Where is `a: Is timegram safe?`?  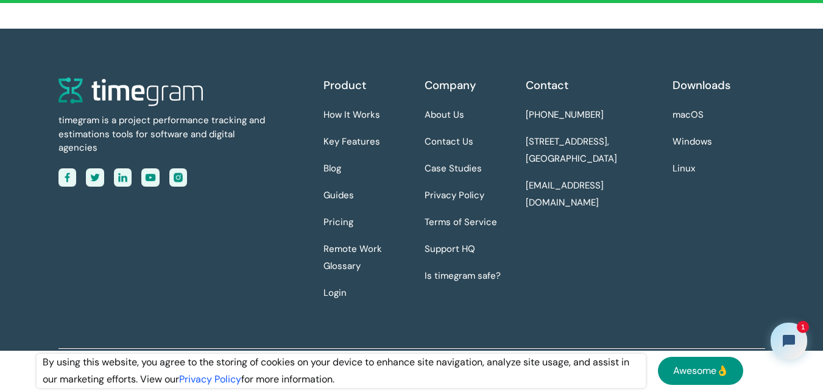 a: Is timegram safe? is located at coordinates (462, 276).